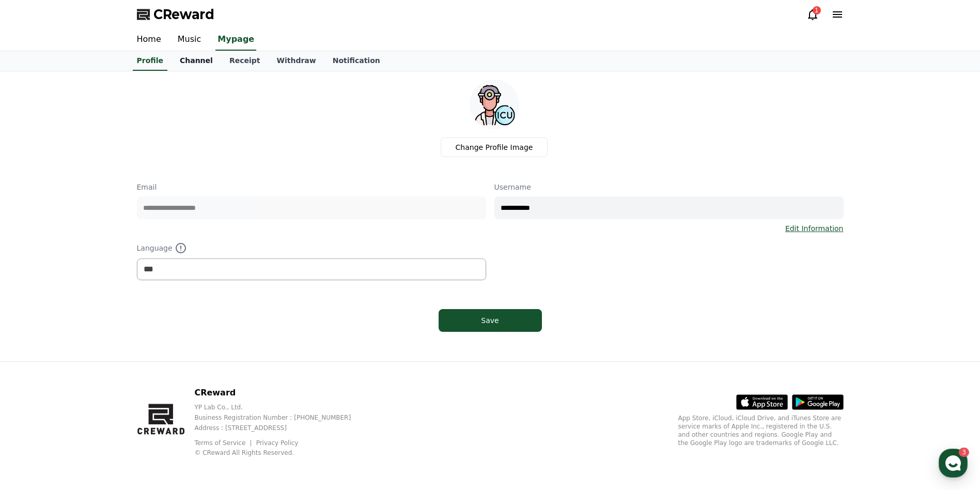 Image resolution: width=980 pixels, height=490 pixels. Describe the element at coordinates (224, 443) in the screenshot. I see `a: Terms of Service` at that location.